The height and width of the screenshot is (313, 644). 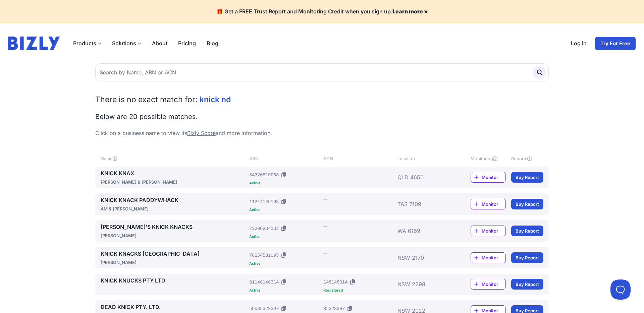 I want to click on div: TAS 7109, so click(x=424, y=204).